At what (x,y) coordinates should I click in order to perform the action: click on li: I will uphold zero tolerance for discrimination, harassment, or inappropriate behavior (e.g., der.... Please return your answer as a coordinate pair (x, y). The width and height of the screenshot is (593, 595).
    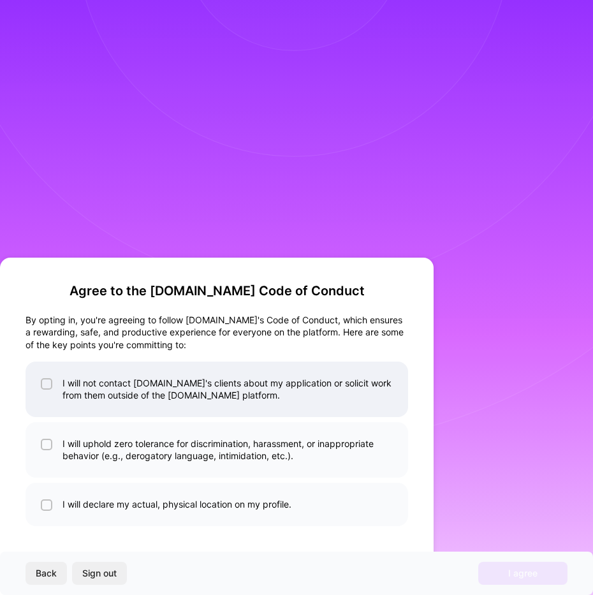
    Looking at the image, I should click on (217, 450).